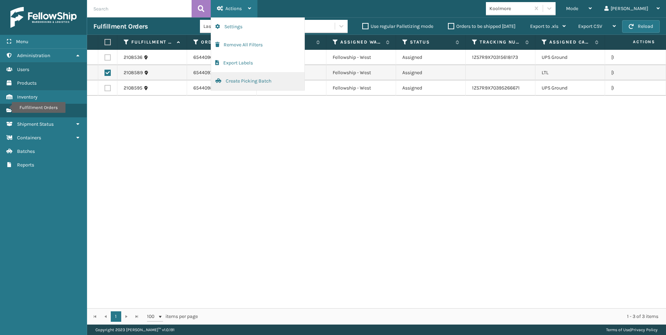  What do you see at coordinates (37, 110) in the screenshot?
I see `span: Fulfillment Orders` at bounding box center [37, 110].